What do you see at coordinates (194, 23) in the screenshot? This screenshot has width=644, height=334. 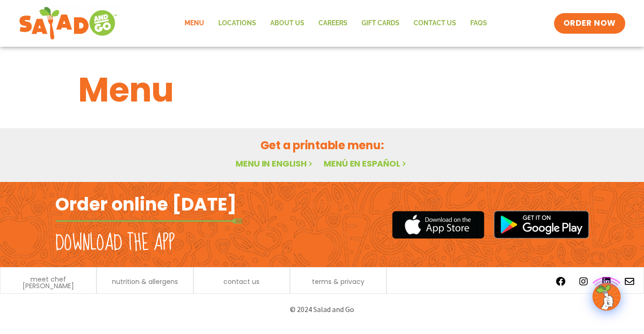 I see `a: Menu` at bounding box center [194, 23].